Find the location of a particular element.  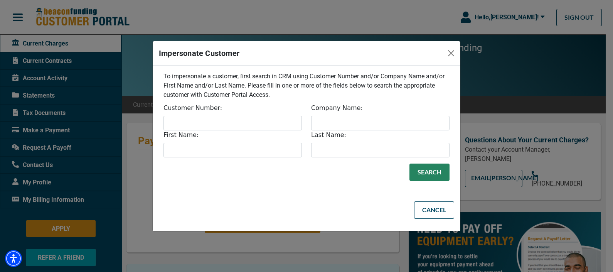

label: Last Name: is located at coordinates (329, 135).